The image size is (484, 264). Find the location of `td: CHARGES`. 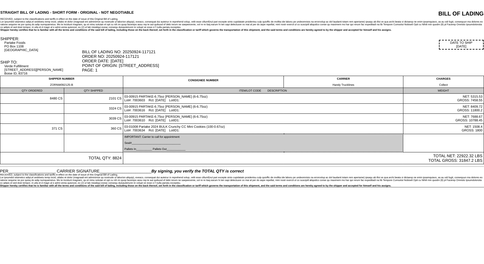

td: CHARGES is located at coordinates (443, 82).